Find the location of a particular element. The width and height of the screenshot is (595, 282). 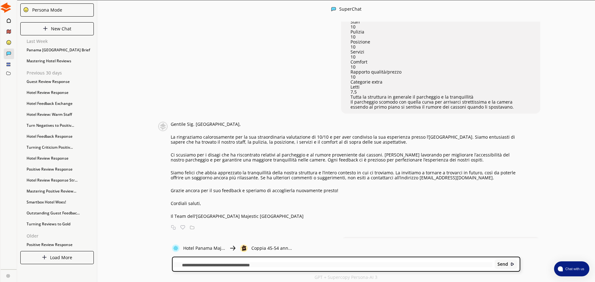

button: atlas-launcher is located at coordinates (572, 269).